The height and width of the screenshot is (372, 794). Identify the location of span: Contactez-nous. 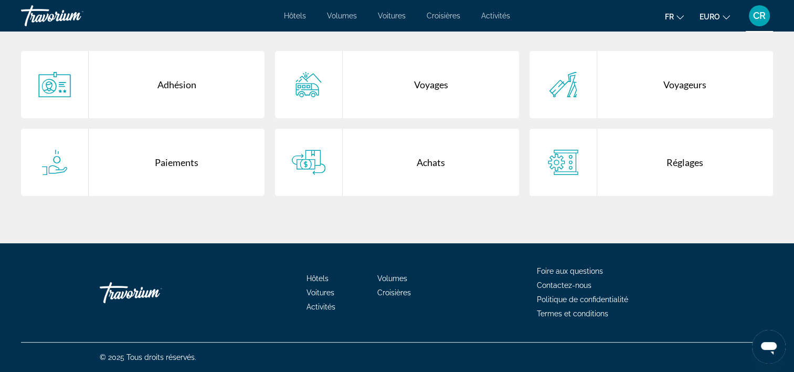
(564, 285).